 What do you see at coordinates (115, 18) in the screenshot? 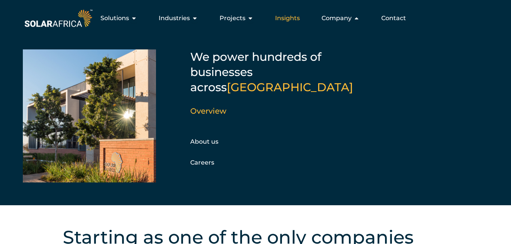
I see `span: Solutions` at bounding box center [115, 18].